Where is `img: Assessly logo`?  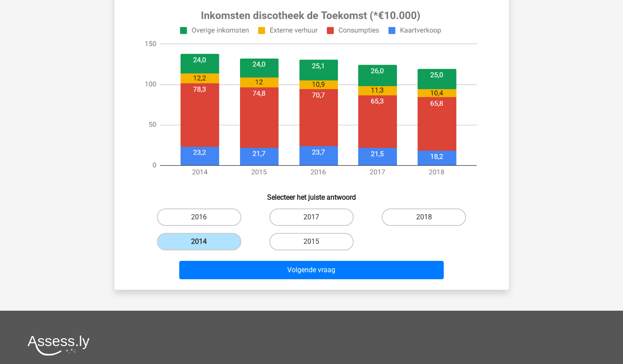 img: Assessly logo is located at coordinates (59, 345).